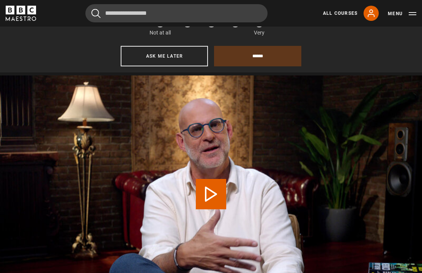  I want to click on svg: BBC Maestro, so click(21, 13).